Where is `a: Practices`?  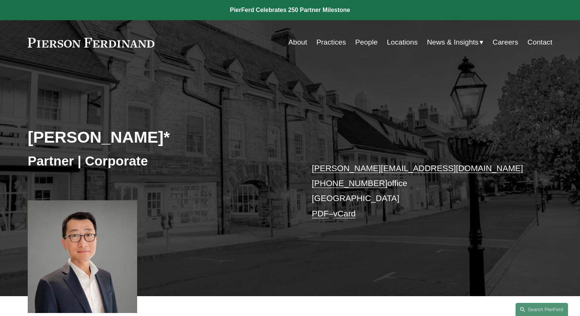 a: Practices is located at coordinates (331, 42).